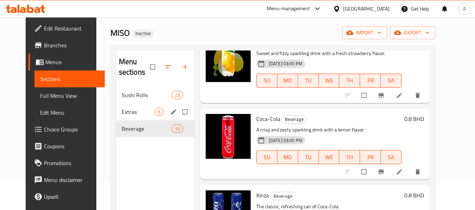 This screenshot has width=475, height=210. What do you see at coordinates (177, 95) in the screenshot?
I see `span: 23` at bounding box center [177, 95].